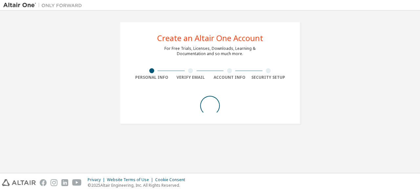 Image resolution: width=420 pixels, height=192 pixels. I want to click on img: facebook.svg, so click(43, 183).